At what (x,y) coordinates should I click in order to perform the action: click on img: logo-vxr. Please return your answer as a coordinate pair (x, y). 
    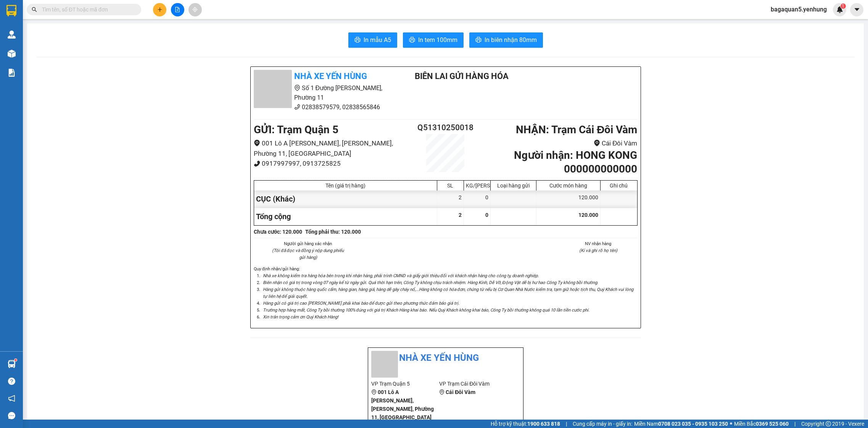
    Looking at the image, I should click on (12, 11).